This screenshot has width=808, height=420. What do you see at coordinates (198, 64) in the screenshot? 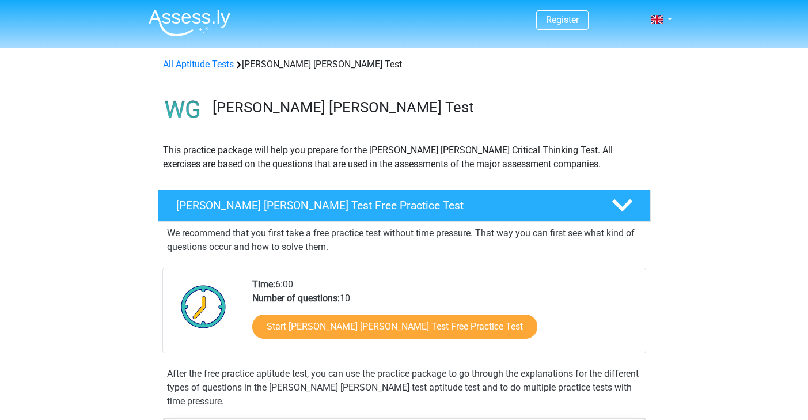
I see `a: All Aptitude Tests` at bounding box center [198, 64].